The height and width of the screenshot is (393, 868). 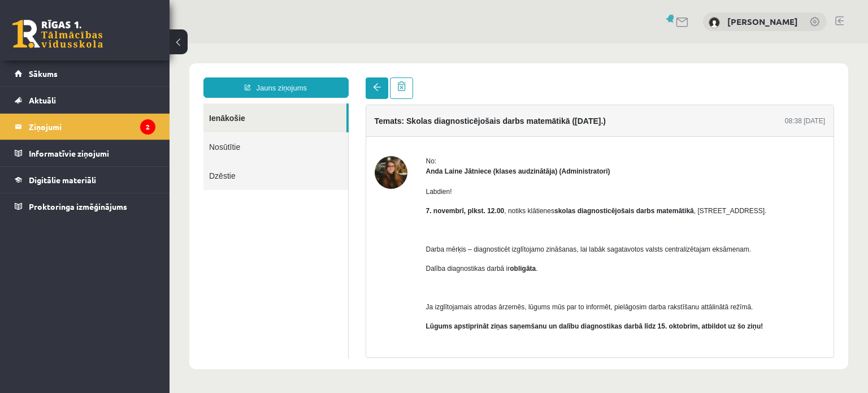 I want to click on img: Andris Tāre, so click(x=715, y=23).